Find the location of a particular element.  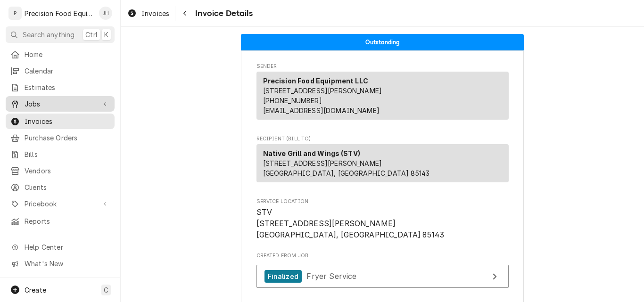

div: JH is located at coordinates (106, 13).